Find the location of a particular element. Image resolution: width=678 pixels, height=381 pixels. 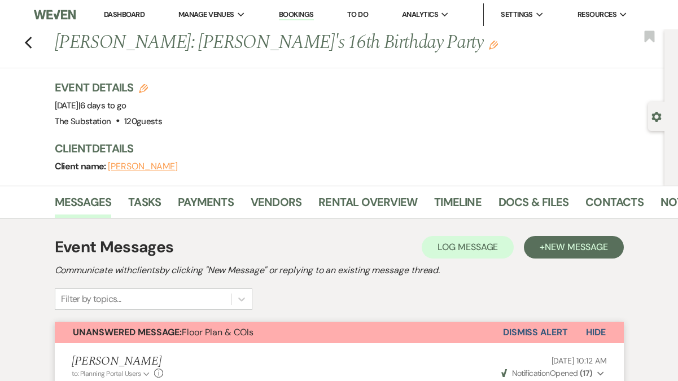

a: Contacts is located at coordinates (614, 205).